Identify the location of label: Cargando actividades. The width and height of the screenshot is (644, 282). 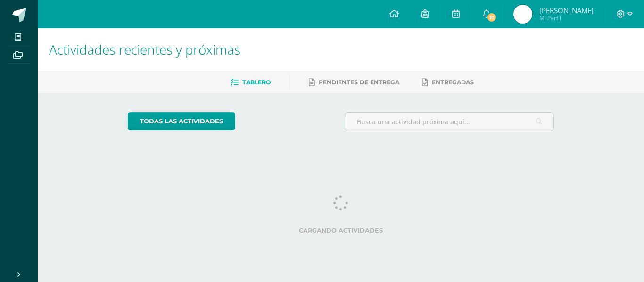
(340, 230).